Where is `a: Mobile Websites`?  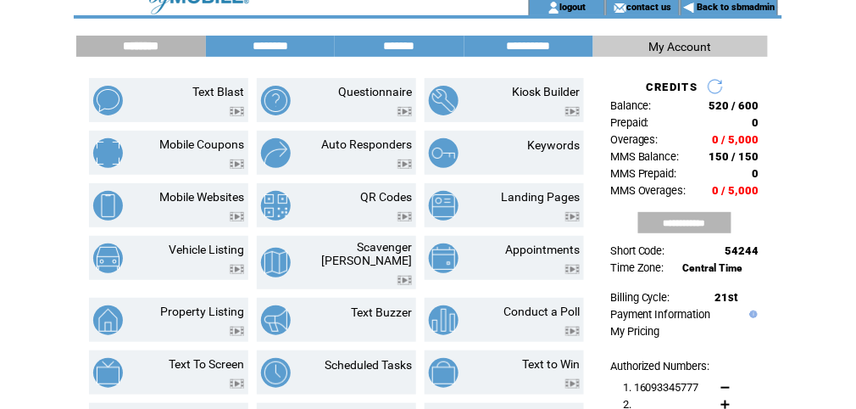
a: Mobile Websites is located at coordinates (202, 197).